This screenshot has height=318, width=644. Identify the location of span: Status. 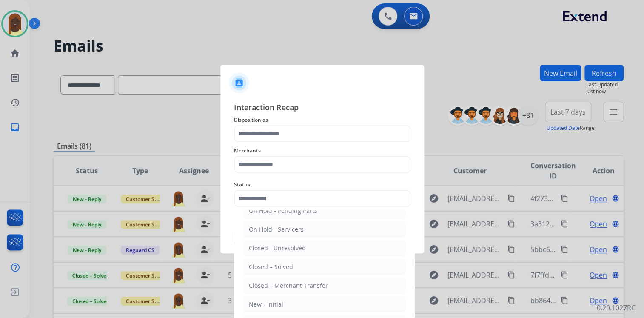
(322, 184).